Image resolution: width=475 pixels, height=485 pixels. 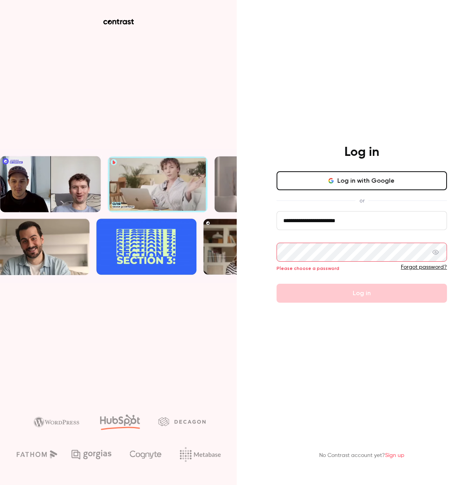 I want to click on a: Forgot password?, so click(x=424, y=267).